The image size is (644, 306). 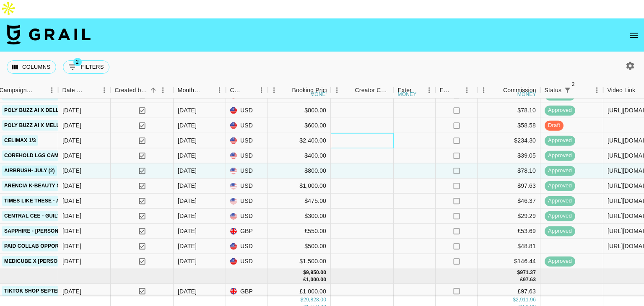 I want to click on div: $97.63, so click(x=509, y=186).